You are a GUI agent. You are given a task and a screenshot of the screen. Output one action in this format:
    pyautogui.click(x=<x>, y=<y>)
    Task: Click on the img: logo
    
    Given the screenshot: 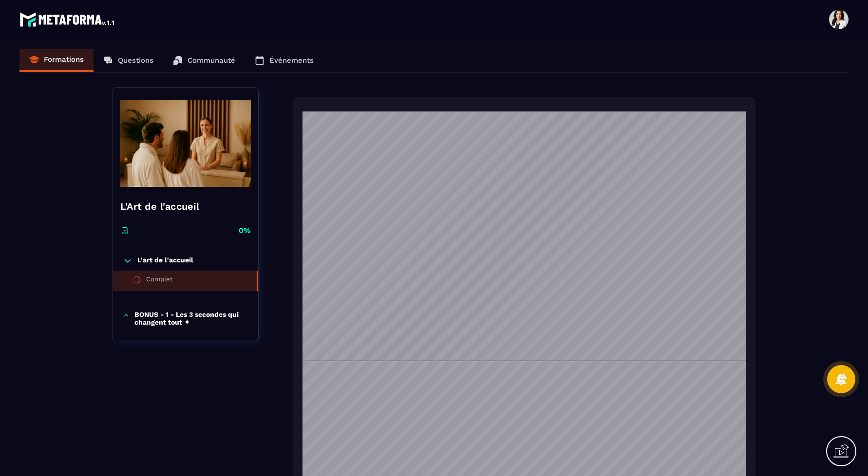 What is the action you would take?
    pyautogui.click(x=68, y=19)
    